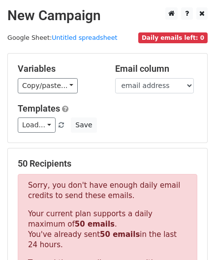  I want to click on button: Save, so click(84, 125).